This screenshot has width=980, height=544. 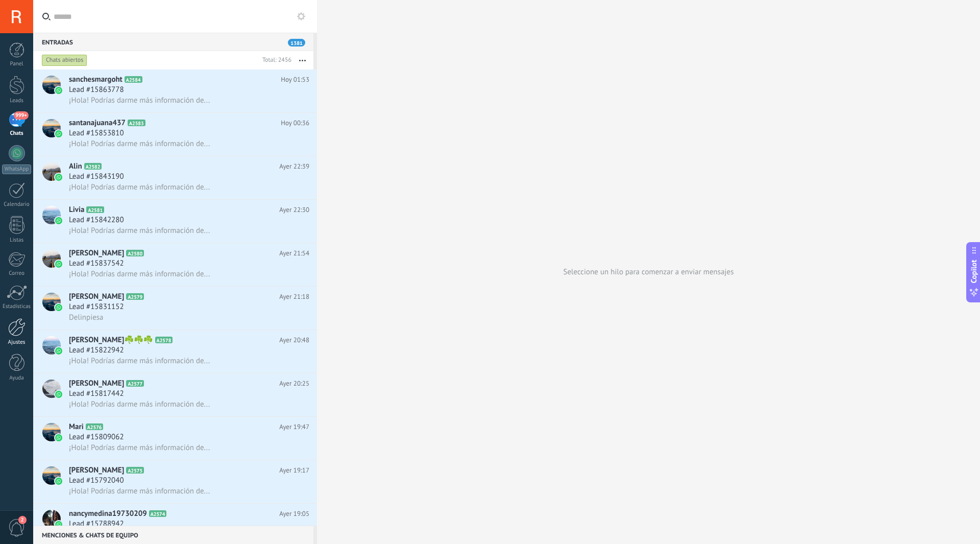 What do you see at coordinates (295, 123) in the screenshot?
I see `span: Hoy 00:36` at bounding box center [295, 123].